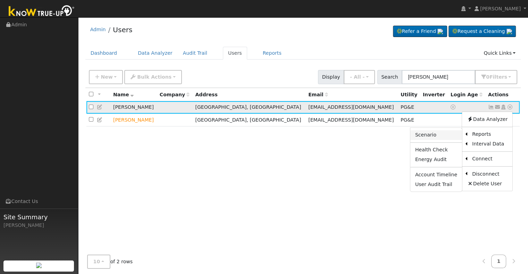  I want to click on button: Bulk Actions, so click(153, 77).